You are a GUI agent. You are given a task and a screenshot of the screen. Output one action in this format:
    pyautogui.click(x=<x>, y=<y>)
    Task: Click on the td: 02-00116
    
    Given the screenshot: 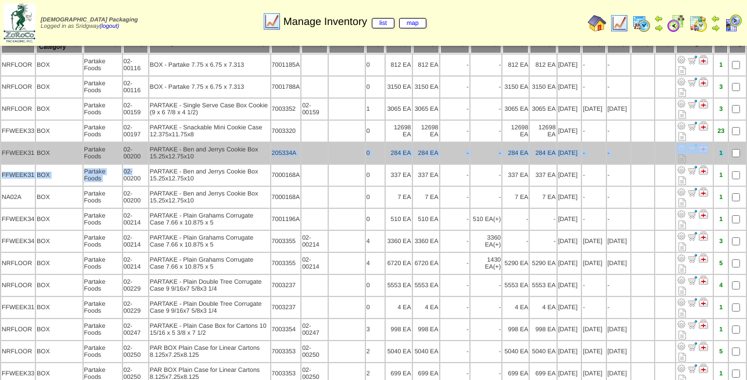 What is the action you would take?
    pyautogui.click(x=135, y=65)
    